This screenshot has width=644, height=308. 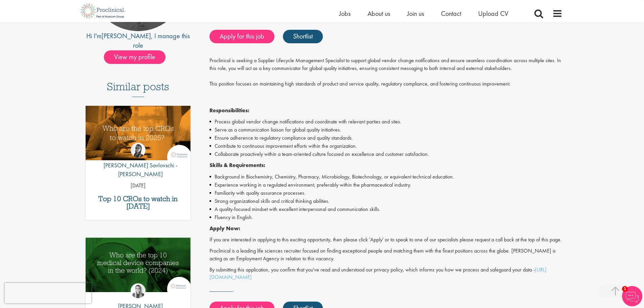 I want to click on li: A quality-focused mindset with excellent interpersonal and communication skills., so click(x=386, y=209).